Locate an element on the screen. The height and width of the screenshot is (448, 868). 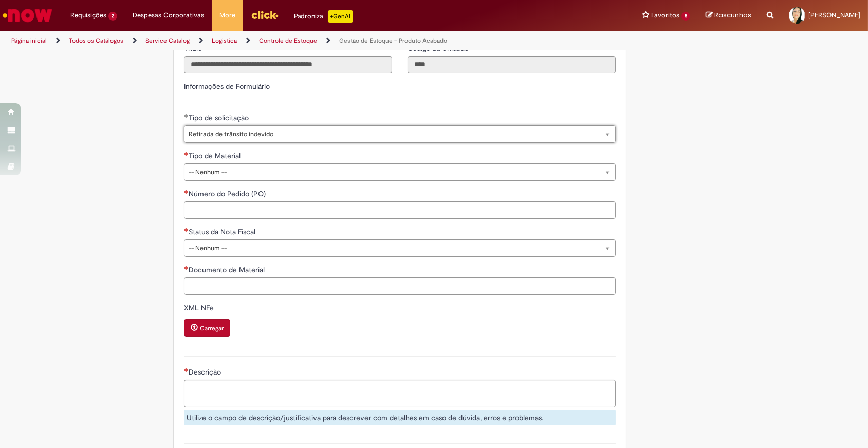
a: Rascunhos is located at coordinates (729, 15).